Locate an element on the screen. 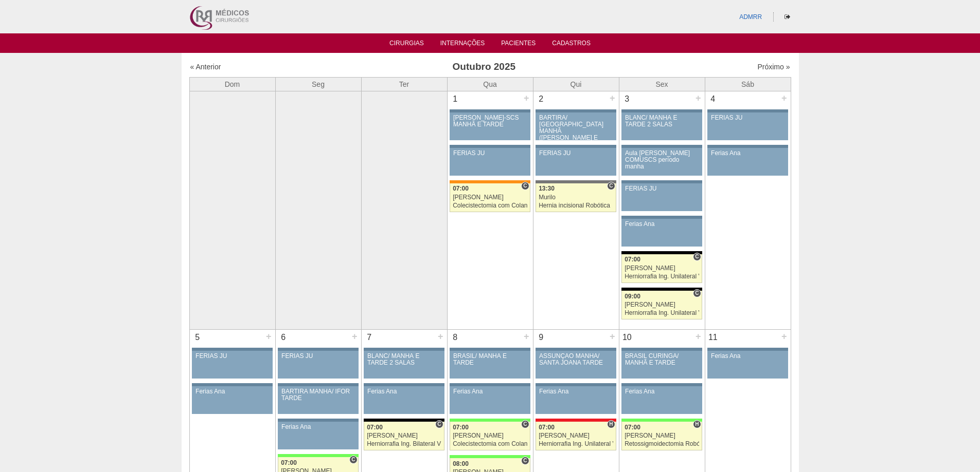 This screenshot has height=472, width=980. div: Hernia incisional Robótica is located at coordinates (575, 206).